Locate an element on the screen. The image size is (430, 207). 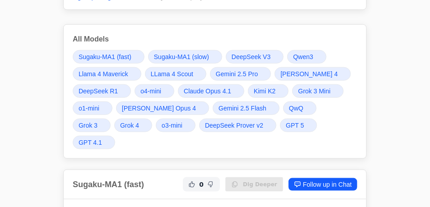
span: o1-mini is located at coordinates (89, 108).